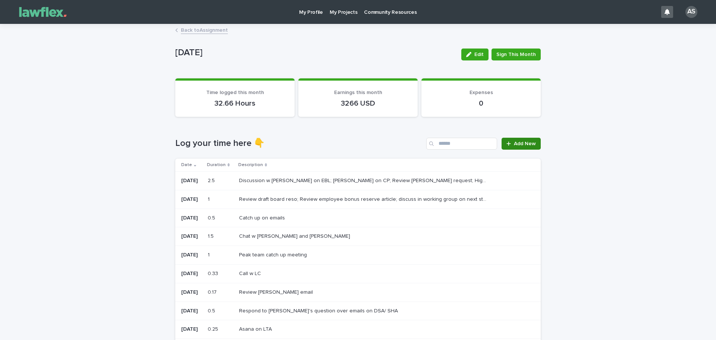 This screenshot has width=716, height=340. Describe the element at coordinates (263, 217) in the screenshot. I see `p: Catch up on emails` at that location.